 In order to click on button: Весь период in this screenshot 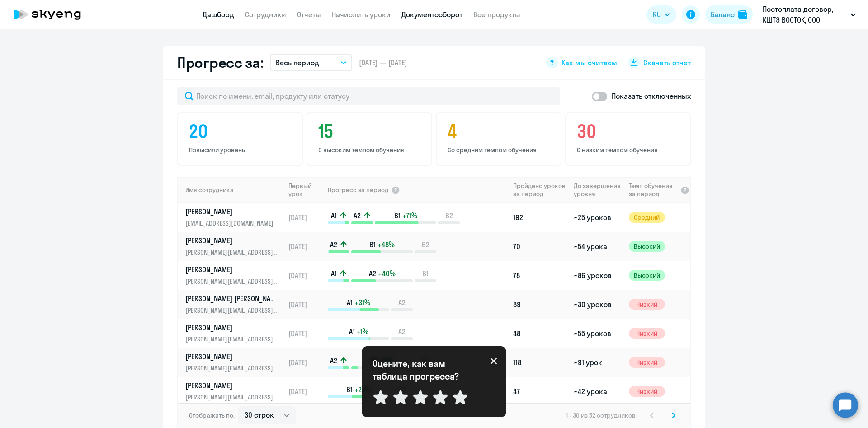, I will do `click(311, 62)`.